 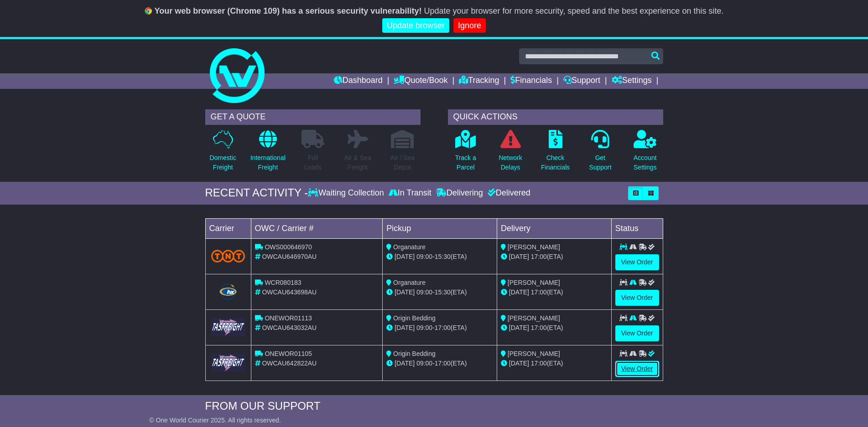 What do you see at coordinates (510, 153) in the screenshot?
I see `a: NetworkDelays` at bounding box center [510, 153].